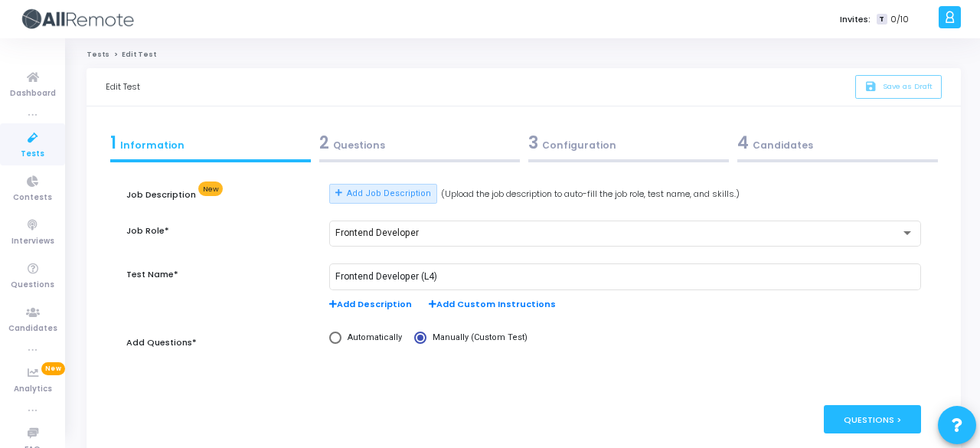  Describe the element at coordinates (211, 142) in the screenshot. I see `div: Information` at that location.